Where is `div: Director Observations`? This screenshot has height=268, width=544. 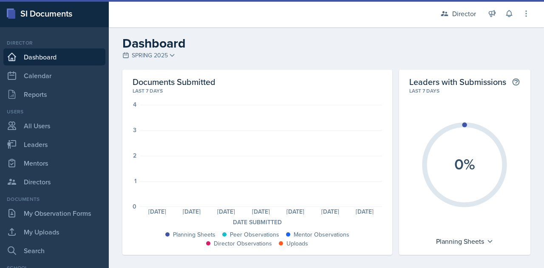 div: Director Observations is located at coordinates (243, 244).